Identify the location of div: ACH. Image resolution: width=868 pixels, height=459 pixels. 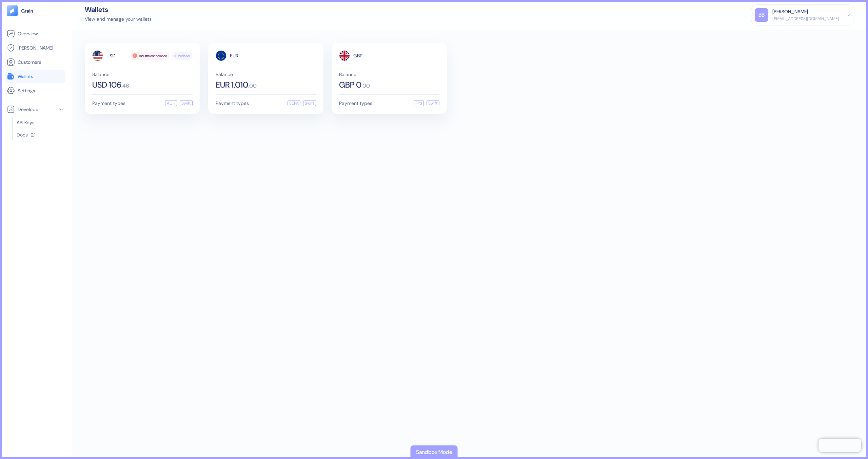
(171, 103).